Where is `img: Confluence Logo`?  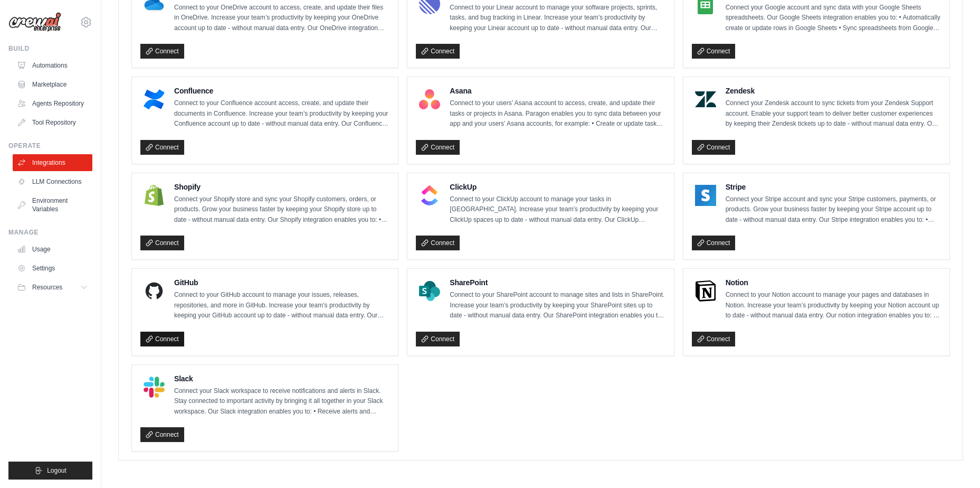
img: Confluence Logo is located at coordinates (154, 99).